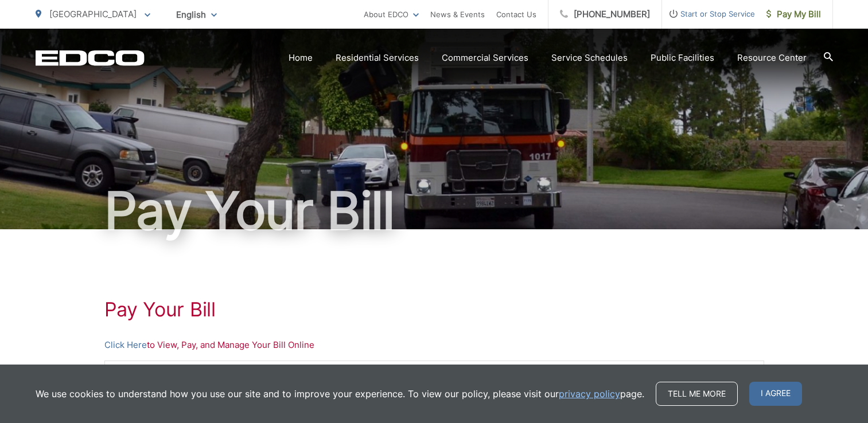  Describe the element at coordinates (377, 58) in the screenshot. I see `a: Residential Services` at that location.